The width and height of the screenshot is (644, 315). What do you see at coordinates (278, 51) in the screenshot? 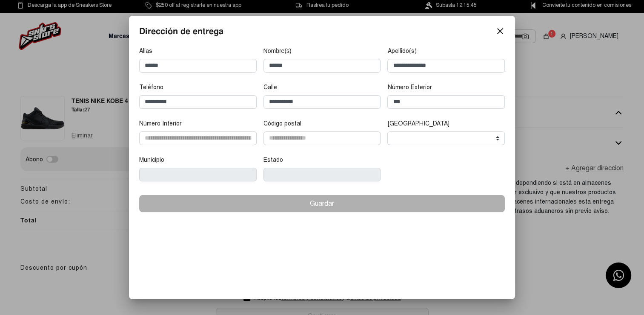
I see `label: Nombre(s)` at bounding box center [278, 51].